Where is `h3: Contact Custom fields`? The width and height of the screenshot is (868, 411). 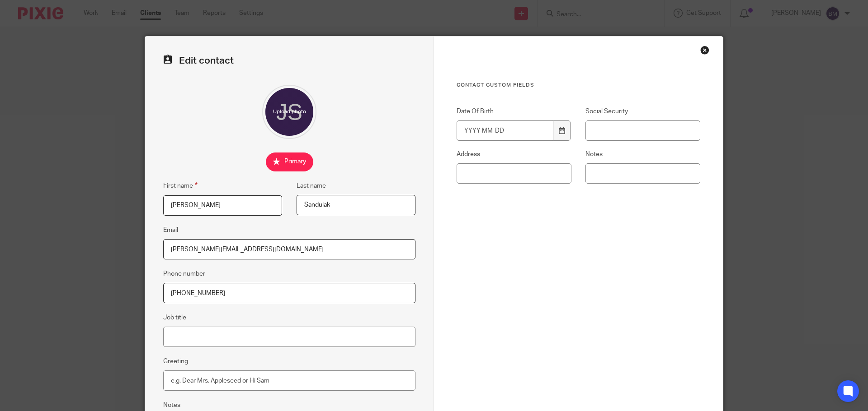 h3: Contact Custom fields is located at coordinates (578, 85).